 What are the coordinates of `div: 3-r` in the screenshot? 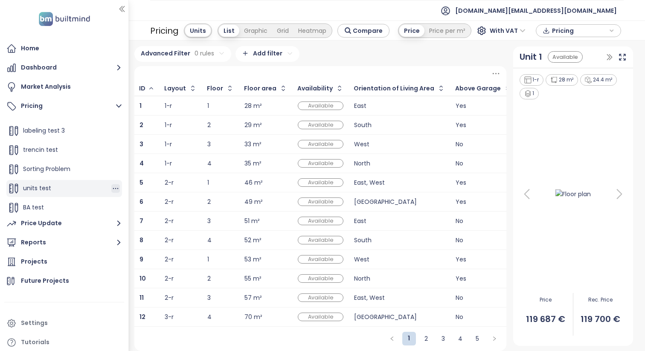 It's located at (169, 317).